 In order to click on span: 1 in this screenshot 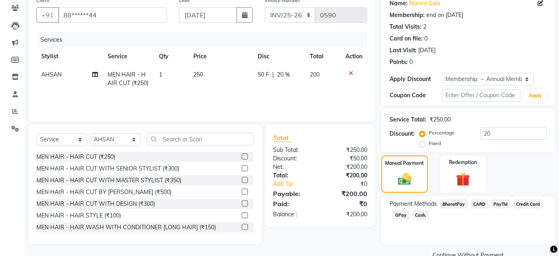, I will do `click(161, 74)`.